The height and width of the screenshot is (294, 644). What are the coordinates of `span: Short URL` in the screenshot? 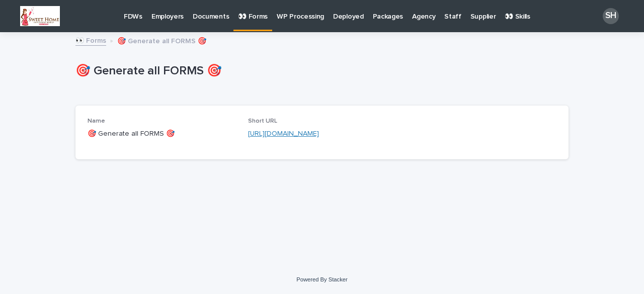 It's located at (263, 121).